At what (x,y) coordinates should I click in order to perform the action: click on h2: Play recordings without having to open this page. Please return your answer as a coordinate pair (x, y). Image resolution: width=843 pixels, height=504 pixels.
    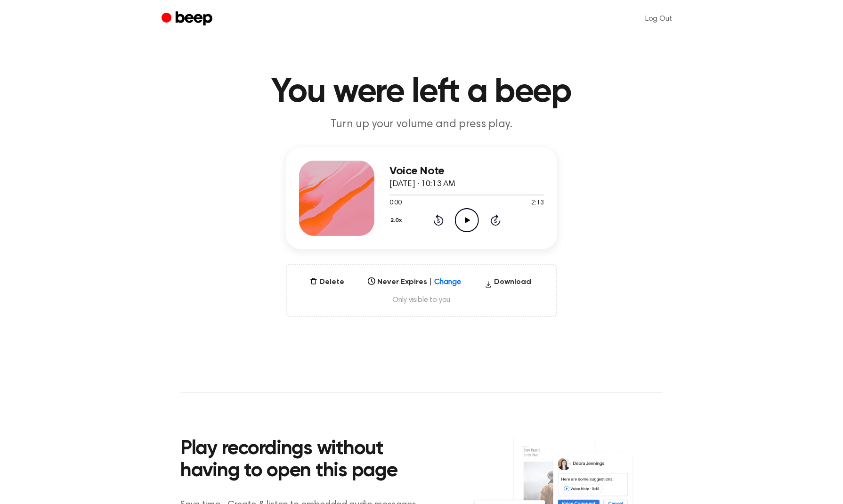
    Looking at the image, I should click on (307, 460).